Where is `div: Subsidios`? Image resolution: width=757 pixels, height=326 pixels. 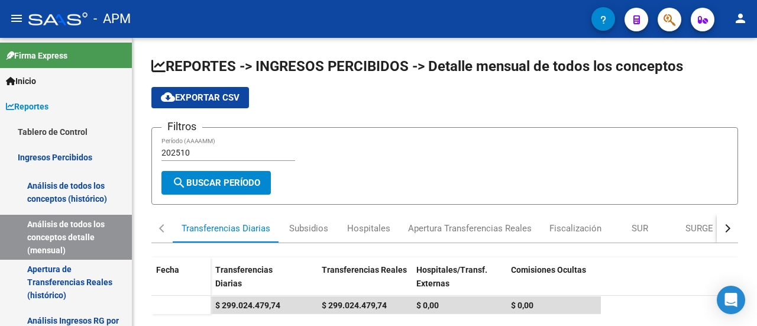 div: Subsidios is located at coordinates (309, 228).